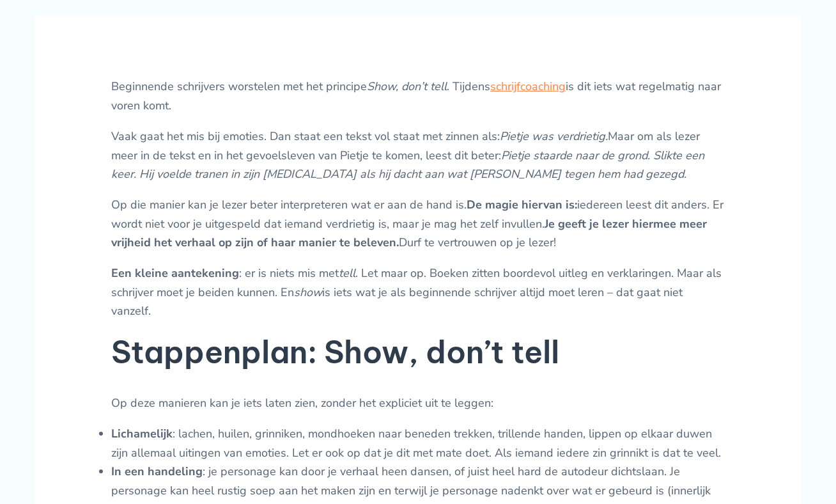 This screenshot has width=836, height=504. I want to click on a: schrijfcoaching, so click(528, 86).